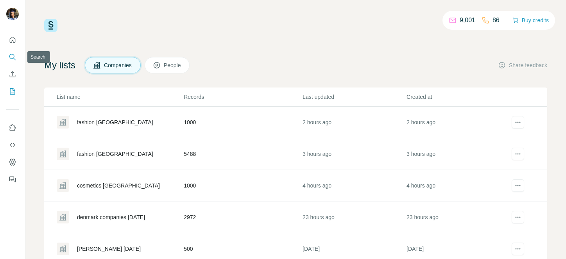  What do you see at coordinates (243, 217) in the screenshot?
I see `td: 2972` at bounding box center [243, 217].